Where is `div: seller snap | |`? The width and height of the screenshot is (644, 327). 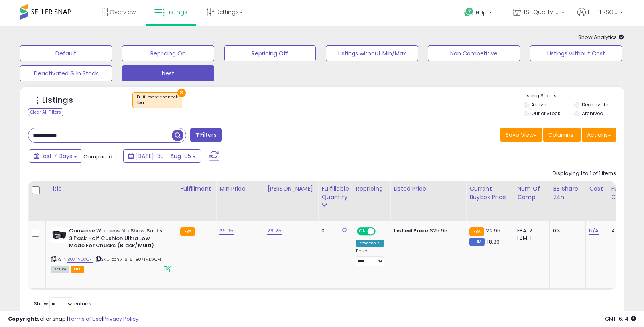
div: seller snap | | is located at coordinates (73, 319).